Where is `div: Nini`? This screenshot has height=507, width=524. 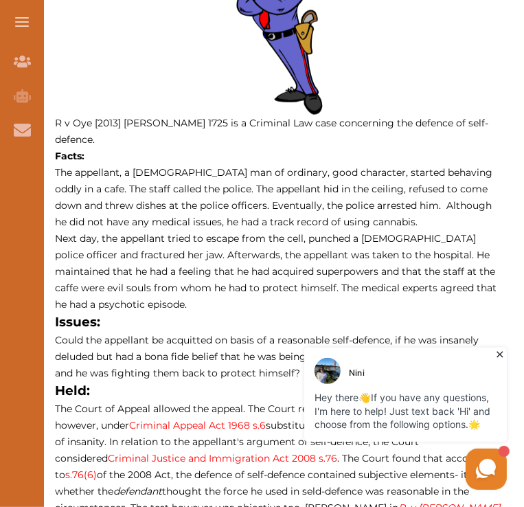
div: Nini is located at coordinates (162, 30).